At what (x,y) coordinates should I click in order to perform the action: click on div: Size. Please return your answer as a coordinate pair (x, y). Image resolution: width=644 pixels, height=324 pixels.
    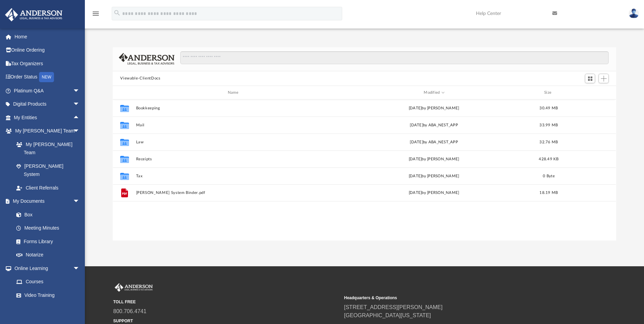
    Looking at the image, I should click on (549, 92).